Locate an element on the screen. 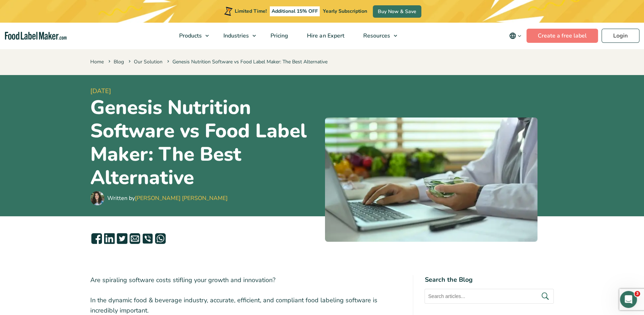 The height and width of the screenshot is (315, 644). span: Products is located at coordinates (190, 35).